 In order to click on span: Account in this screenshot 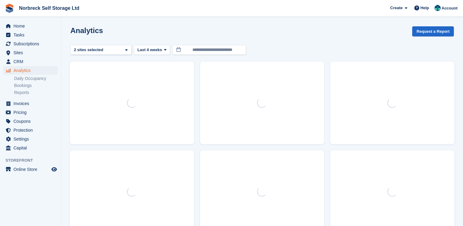, I will do `click(449, 8)`.